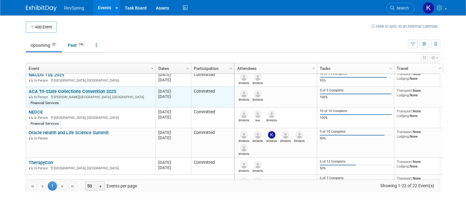  Describe the element at coordinates (258, 135) in the screenshot. I see `img: Kennon Askew` at that location.